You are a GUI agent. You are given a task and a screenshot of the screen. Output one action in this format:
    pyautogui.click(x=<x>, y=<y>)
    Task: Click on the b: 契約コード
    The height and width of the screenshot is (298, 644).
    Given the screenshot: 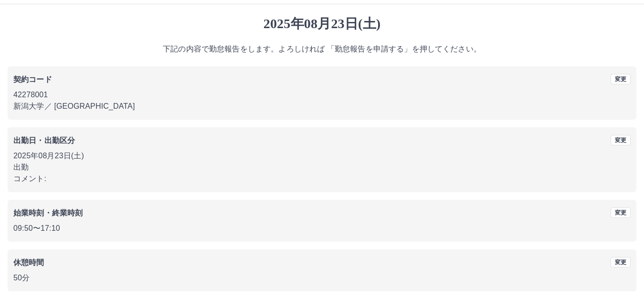 What is the action you would take?
    pyautogui.click(x=33, y=79)
    